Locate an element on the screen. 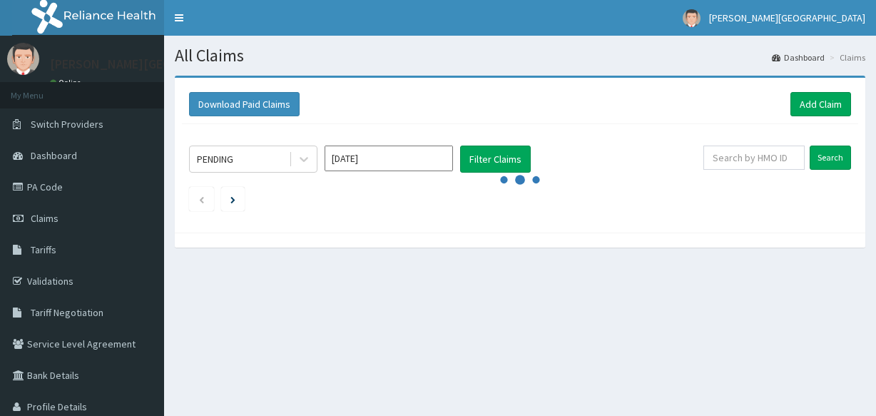 This screenshot has height=416, width=876. span: Tariff Negotiation is located at coordinates (67, 313).